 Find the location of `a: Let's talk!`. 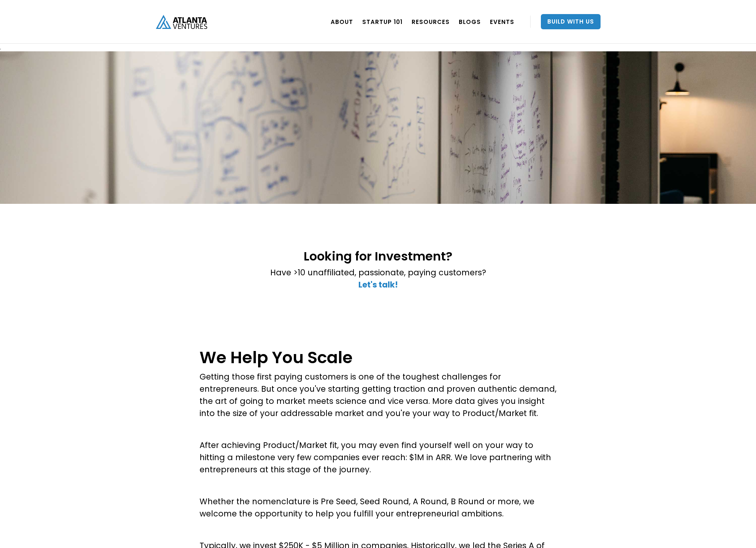

a: Let's talk! is located at coordinates (379, 284).